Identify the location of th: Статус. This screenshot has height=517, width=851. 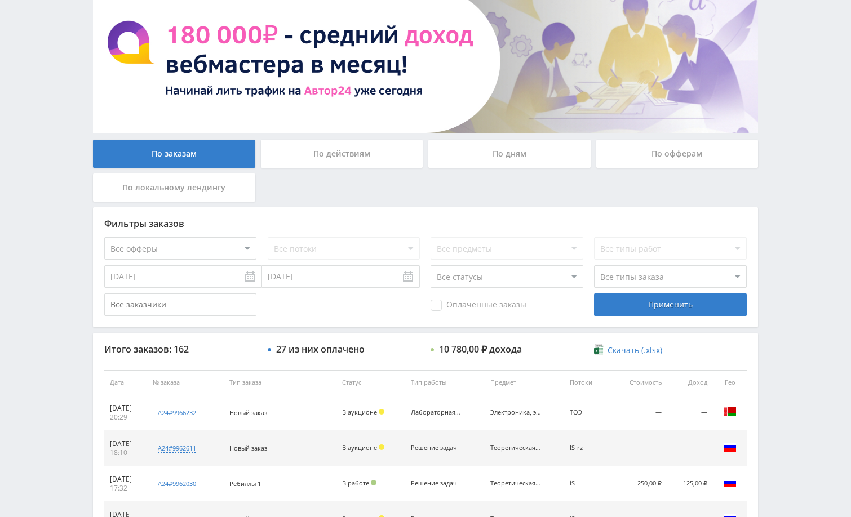
(371, 383).